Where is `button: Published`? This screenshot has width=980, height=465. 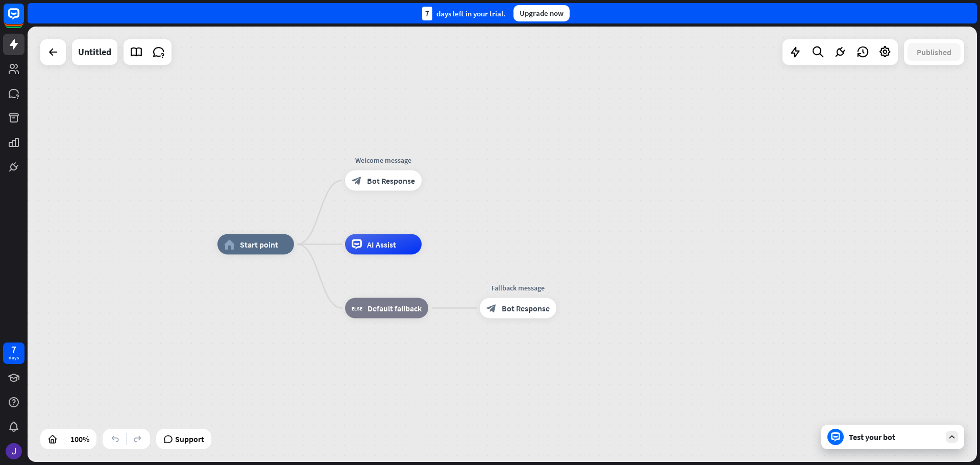 button: Published is located at coordinates (934, 52).